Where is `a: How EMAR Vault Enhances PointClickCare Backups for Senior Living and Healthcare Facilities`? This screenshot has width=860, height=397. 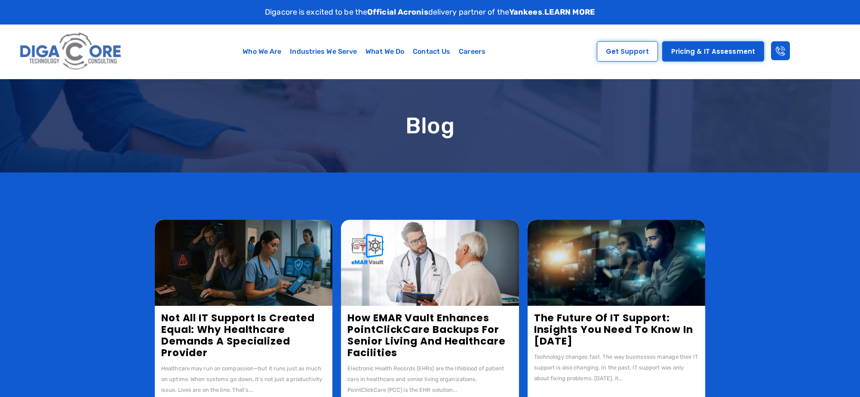
a: How EMAR Vault Enhances PointClickCare Backups for Senior Living and Healthcare Facilities is located at coordinates (426, 335).